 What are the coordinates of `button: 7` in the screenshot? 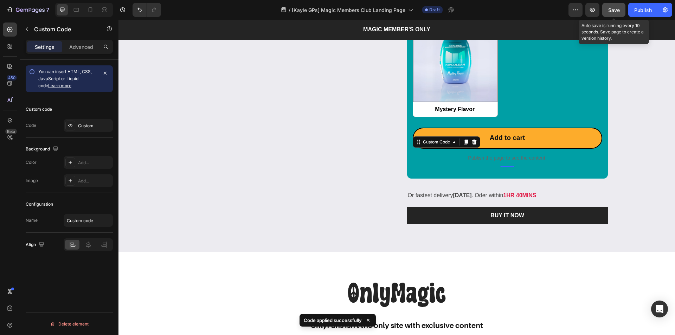 It's located at (27, 10).